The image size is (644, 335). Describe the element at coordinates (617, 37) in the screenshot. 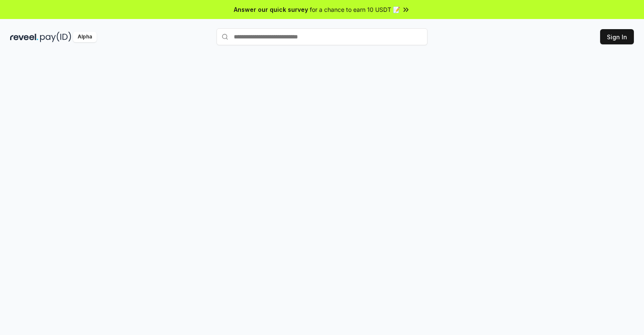

I see `button: Sign In` at that location.